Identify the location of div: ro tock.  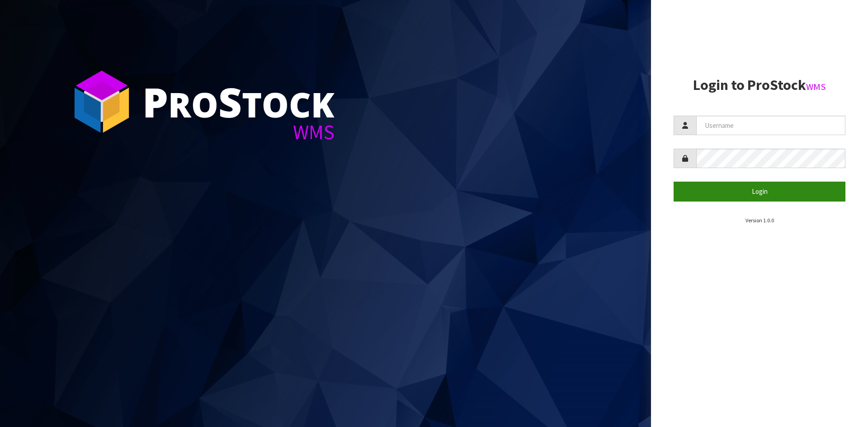
(238, 102).